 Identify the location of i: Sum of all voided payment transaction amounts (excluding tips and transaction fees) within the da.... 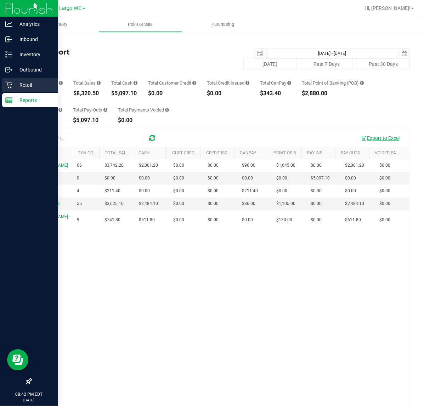
(167, 110).